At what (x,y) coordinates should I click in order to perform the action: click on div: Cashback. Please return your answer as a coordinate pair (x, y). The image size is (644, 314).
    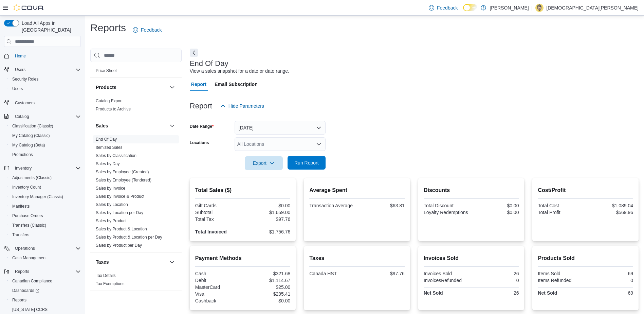
    Looking at the image, I should click on (218, 301).